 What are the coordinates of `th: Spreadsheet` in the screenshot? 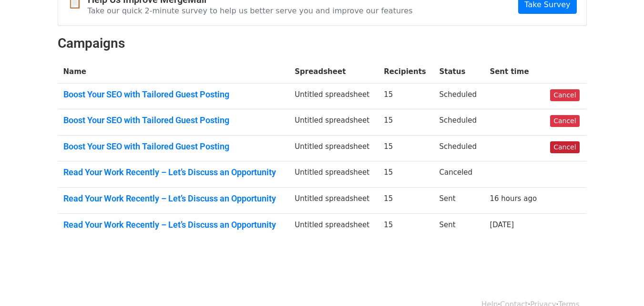 It's located at (333, 72).